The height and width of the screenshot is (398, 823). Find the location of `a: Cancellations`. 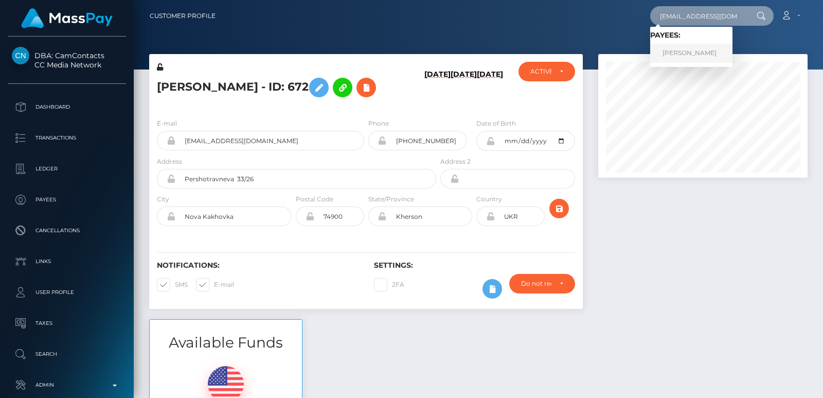

a: Cancellations is located at coordinates (67, 231).